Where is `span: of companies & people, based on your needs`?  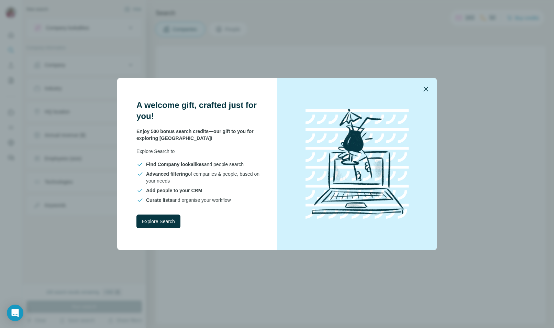 span: of companies & people, based on your needs is located at coordinates (203, 177).